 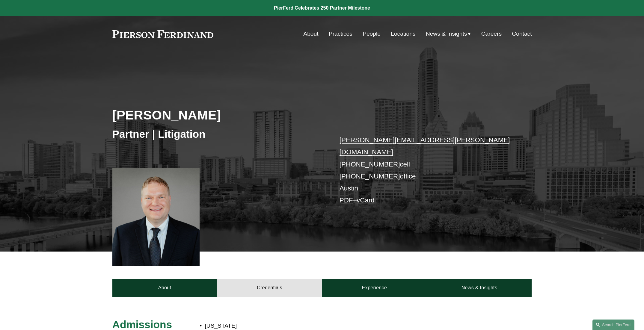 I want to click on a: Locations, so click(x=403, y=34).